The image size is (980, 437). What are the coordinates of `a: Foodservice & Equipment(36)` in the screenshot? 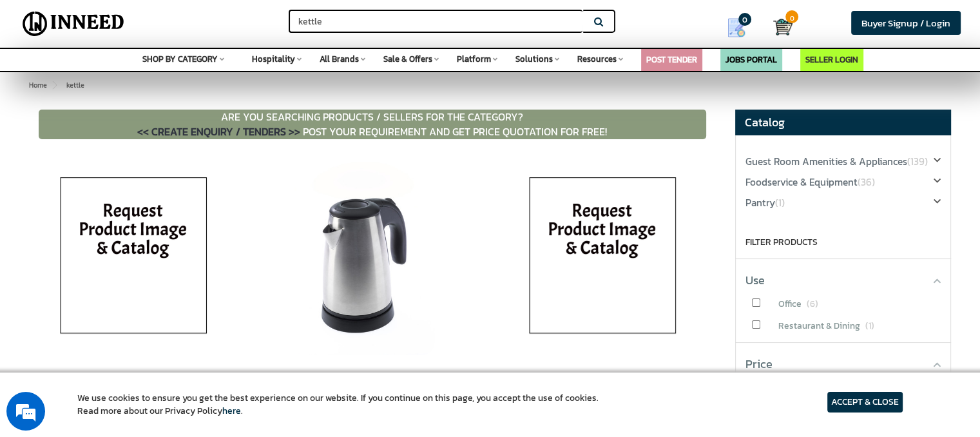 It's located at (810, 182).